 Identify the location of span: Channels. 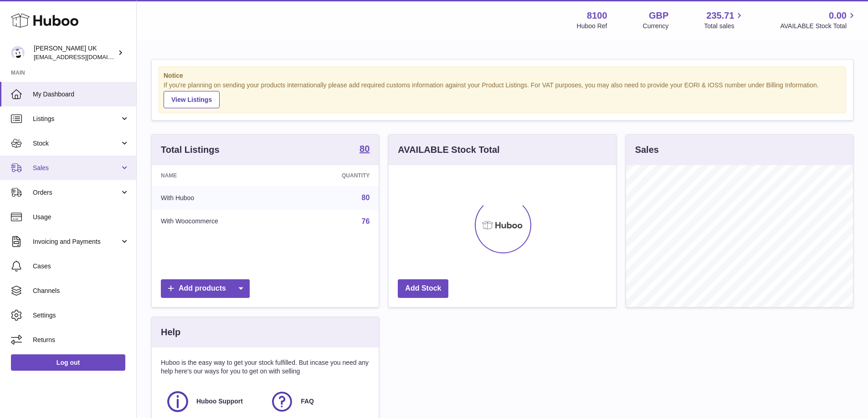
(81, 291).